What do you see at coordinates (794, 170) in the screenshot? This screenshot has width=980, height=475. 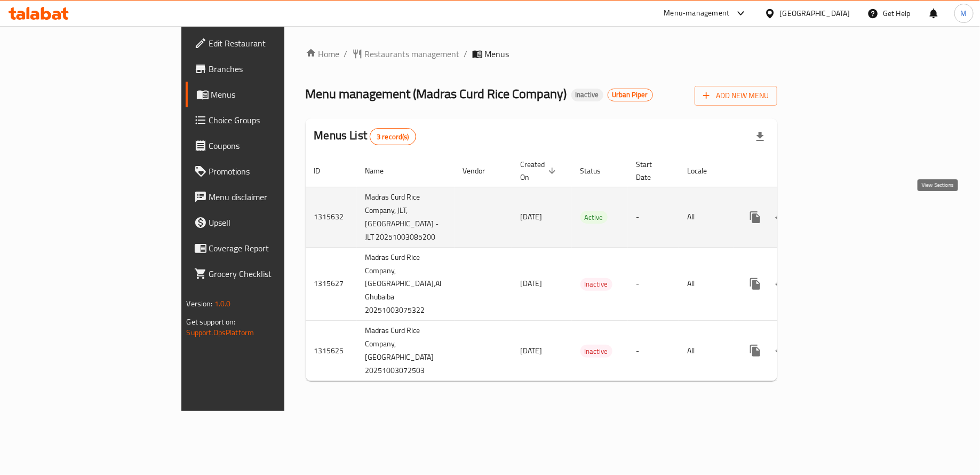 I see `th: Actions` at bounding box center [794, 170].